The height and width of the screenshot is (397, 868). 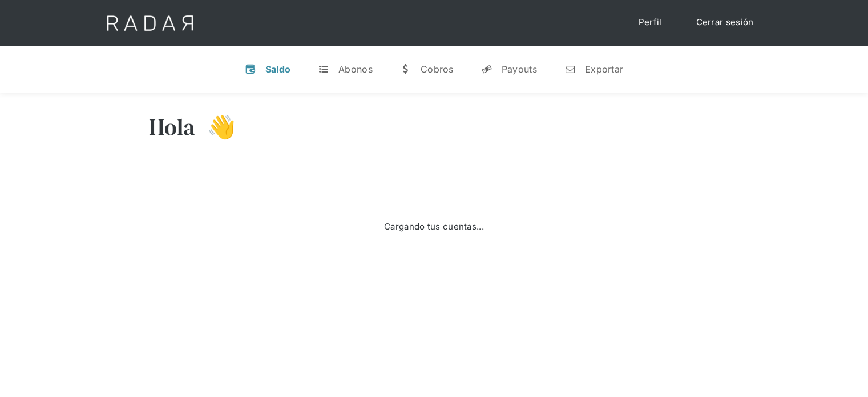 What do you see at coordinates (355, 69) in the screenshot?
I see `div: Abonos` at bounding box center [355, 69].